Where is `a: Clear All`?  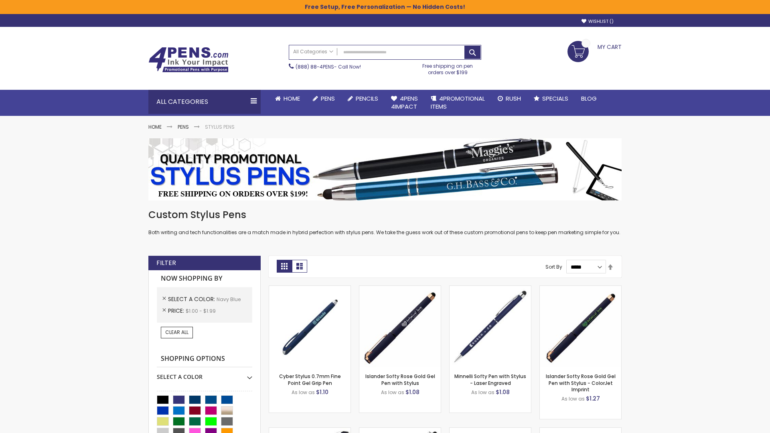
a: Clear All is located at coordinates (177, 333).